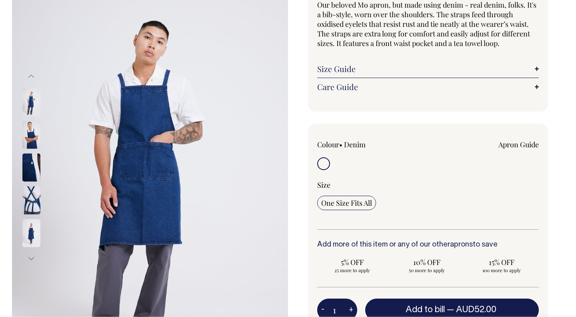  Describe the element at coordinates (518, 144) in the screenshot. I see `a: Apron Guide` at that location.